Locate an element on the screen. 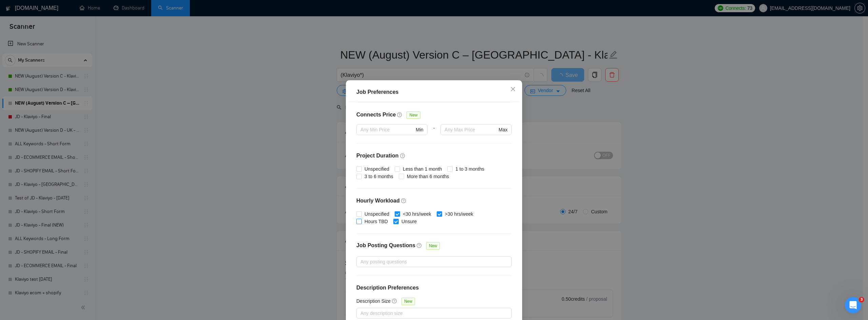 The width and height of the screenshot is (868, 320). input: Any Max Price is located at coordinates (470, 130).